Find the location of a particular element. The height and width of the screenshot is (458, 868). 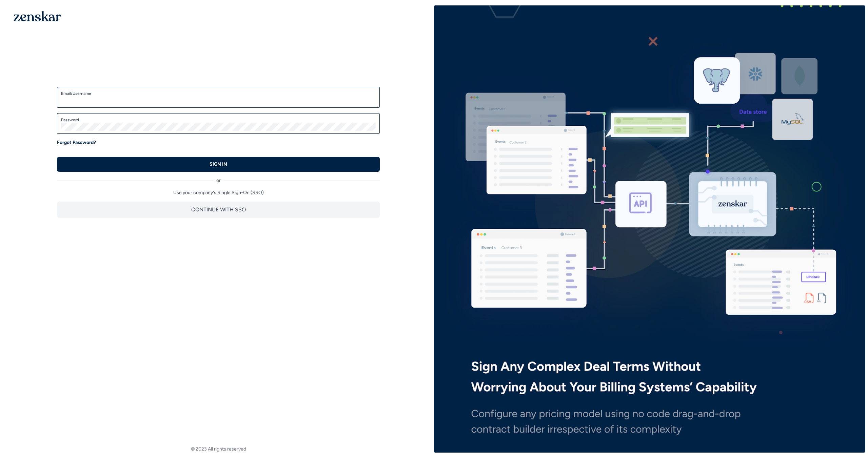

p: Forgot Password? is located at coordinates (76, 142).